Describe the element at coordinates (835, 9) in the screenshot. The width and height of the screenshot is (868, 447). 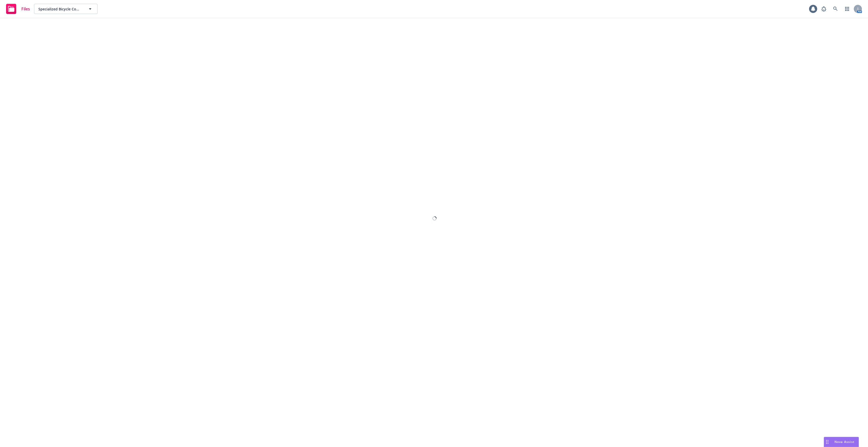
I see `a: Search` at that location.